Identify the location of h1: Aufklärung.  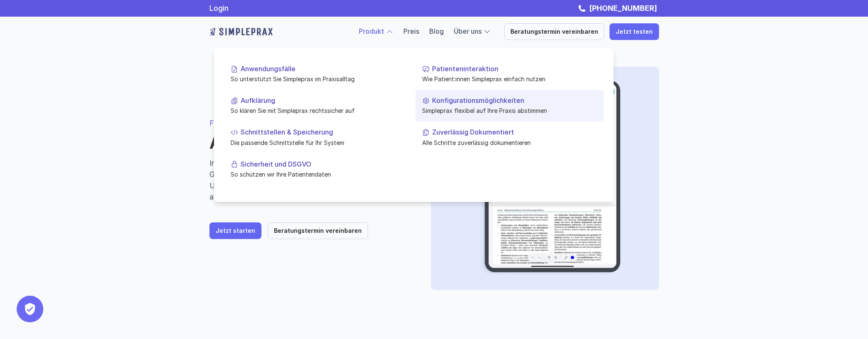
(310, 143).